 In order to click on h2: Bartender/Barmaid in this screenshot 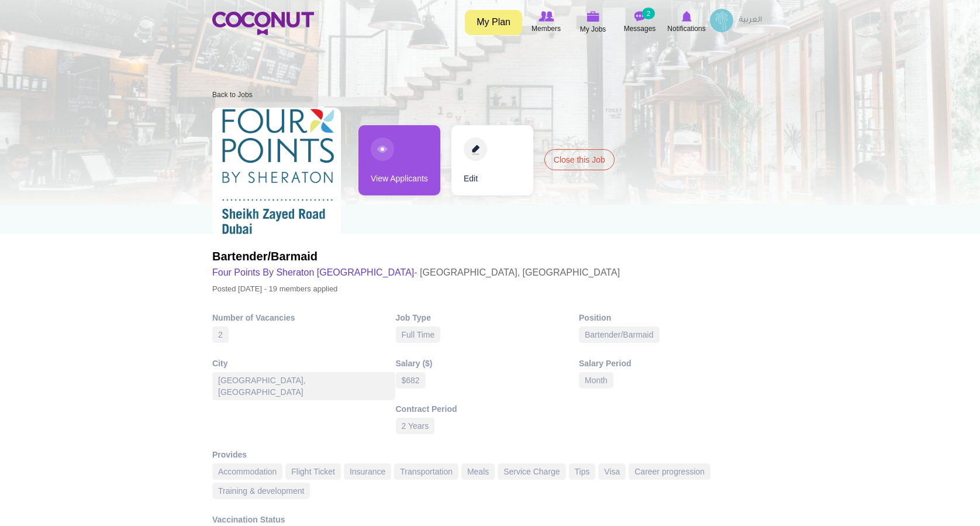, I will do `click(416, 256)`.